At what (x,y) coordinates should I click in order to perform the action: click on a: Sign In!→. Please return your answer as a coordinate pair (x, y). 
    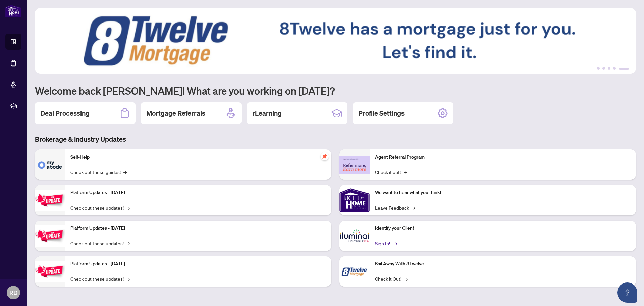
    Looking at the image, I should click on (386, 243).